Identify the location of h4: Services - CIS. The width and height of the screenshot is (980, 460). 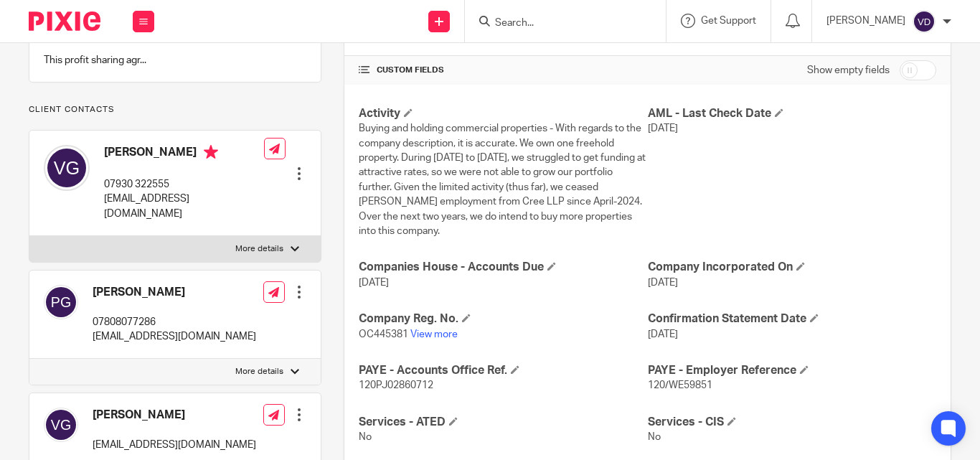
(792, 422).